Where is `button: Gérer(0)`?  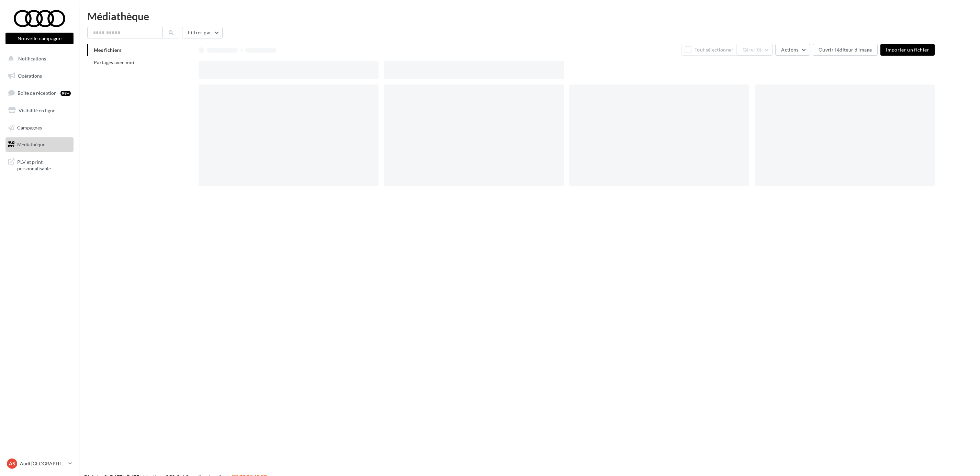
button: Gérer(0) is located at coordinates (755, 50).